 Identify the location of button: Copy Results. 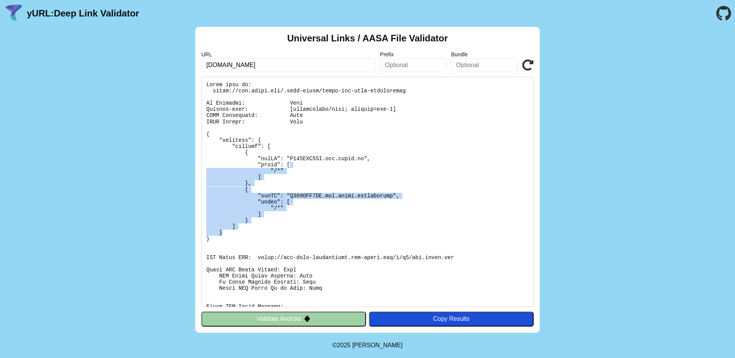
(452, 319).